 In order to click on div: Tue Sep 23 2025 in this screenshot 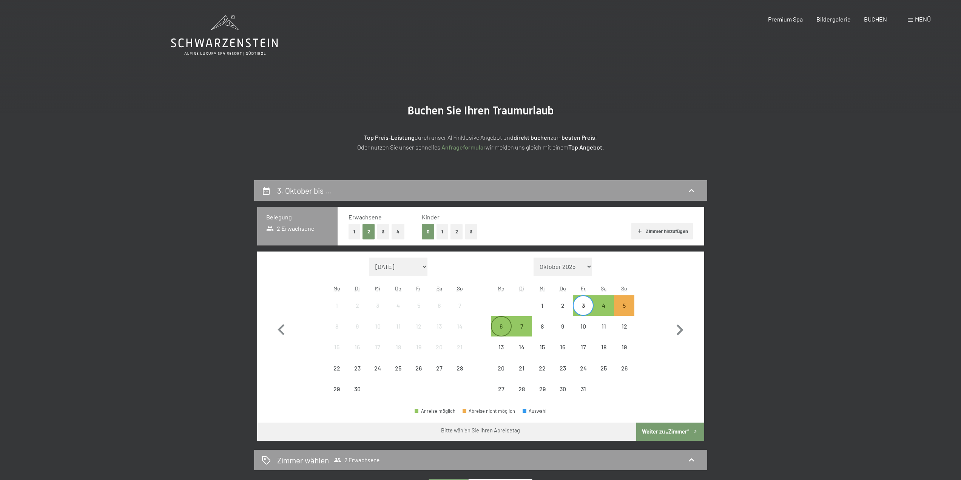, I will do `click(357, 368)`.